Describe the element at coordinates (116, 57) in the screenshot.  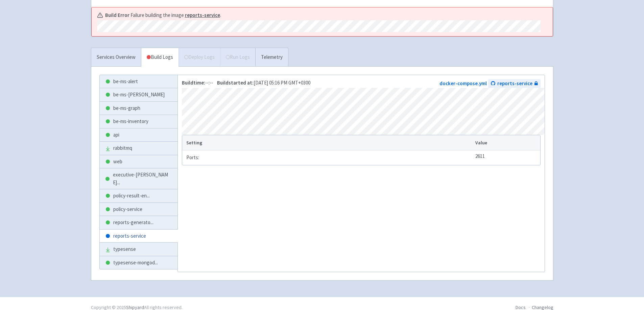
I see `a: Services Overview` at that location.